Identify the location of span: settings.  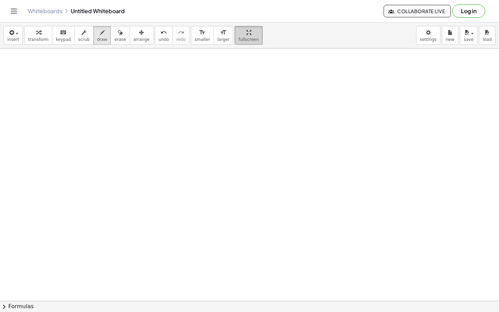
(428, 39).